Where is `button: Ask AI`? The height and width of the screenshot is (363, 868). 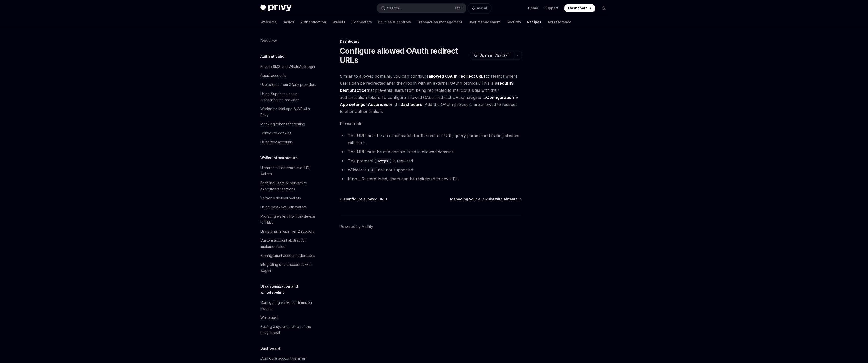
button: Ask AI is located at coordinates (480, 8).